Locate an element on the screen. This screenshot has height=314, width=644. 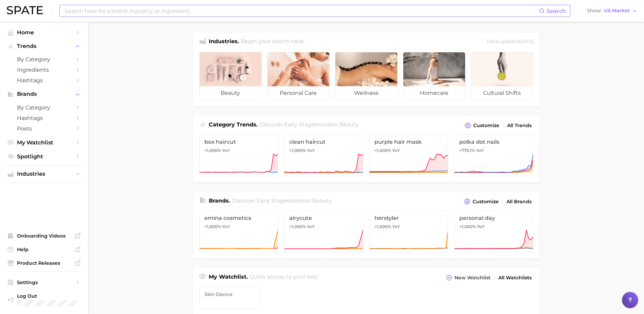
a: Home is located at coordinates (44, 32).